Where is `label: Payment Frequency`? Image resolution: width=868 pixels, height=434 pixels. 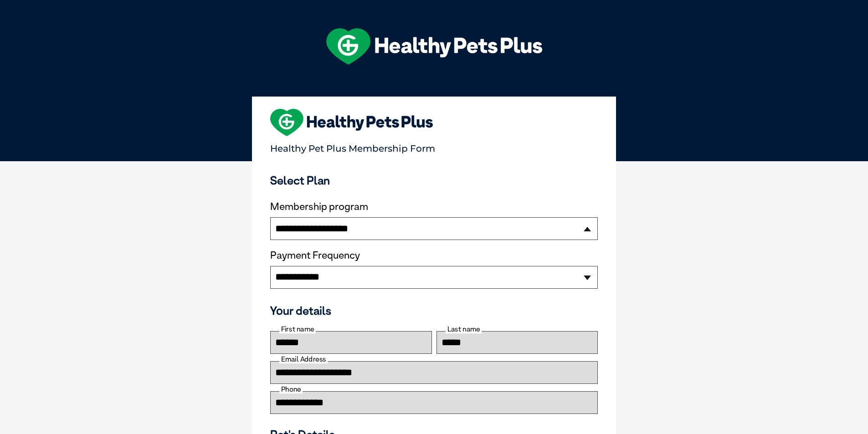
label: Payment Frequency is located at coordinates (315, 256).